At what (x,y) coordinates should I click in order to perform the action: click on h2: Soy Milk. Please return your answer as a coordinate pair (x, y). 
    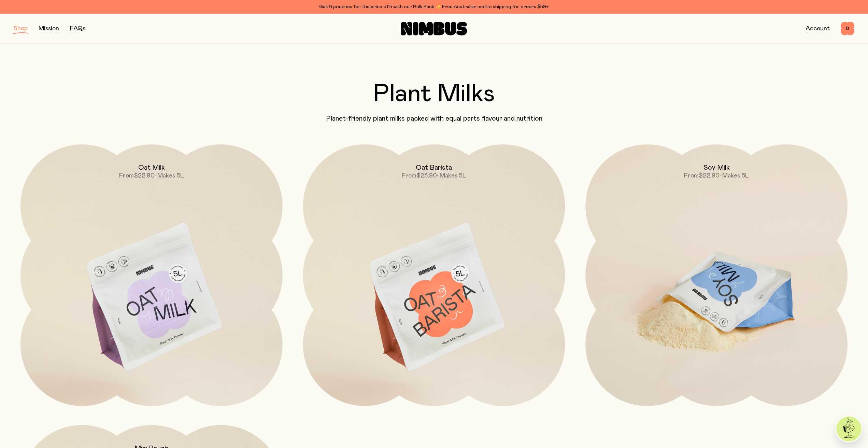
    Looking at the image, I should click on (717, 168).